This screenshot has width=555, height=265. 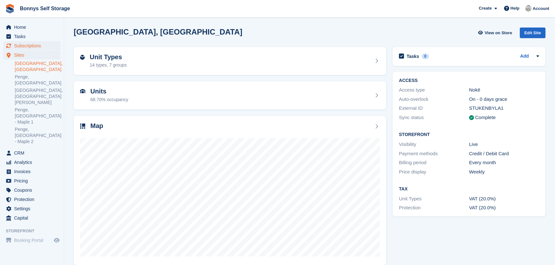 I want to click on img: unit-icn-7be61d7bf1b0ce9d3e12c5938cc71ed9869f7b940bace4675aadf7bd6d80202e.svg, so click(x=83, y=91).